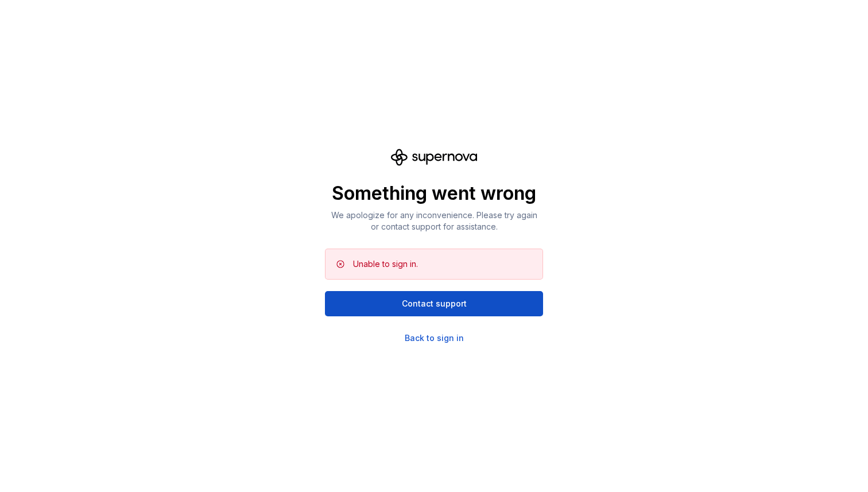 This screenshot has height=492, width=868. What do you see at coordinates (434, 221) in the screenshot?
I see `p: We apologize for any inconvenience. Please try again or contact support for assistance.` at bounding box center [434, 221].